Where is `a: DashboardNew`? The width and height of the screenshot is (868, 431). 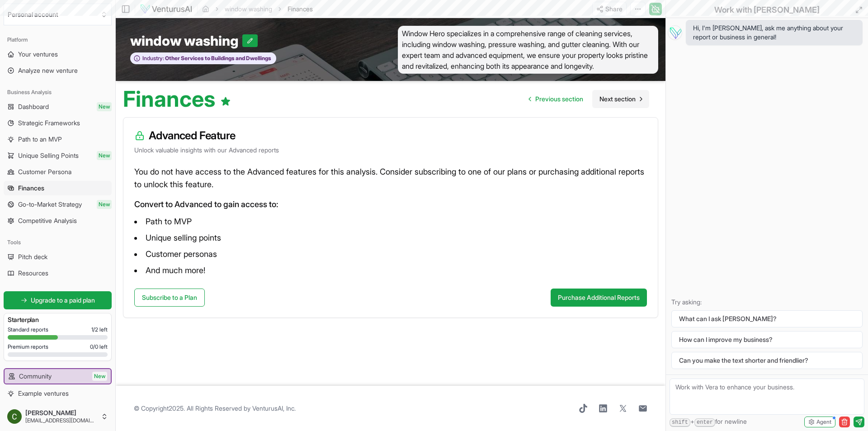
a: DashboardNew is located at coordinates (58, 107).